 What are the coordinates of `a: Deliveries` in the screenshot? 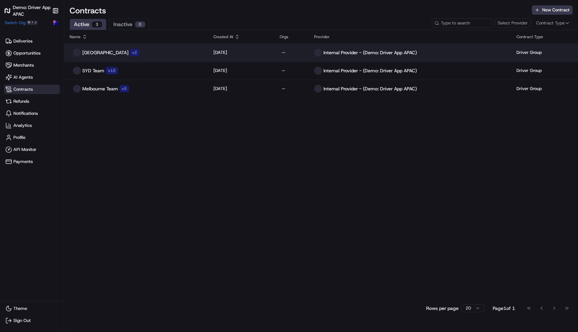 It's located at (32, 41).